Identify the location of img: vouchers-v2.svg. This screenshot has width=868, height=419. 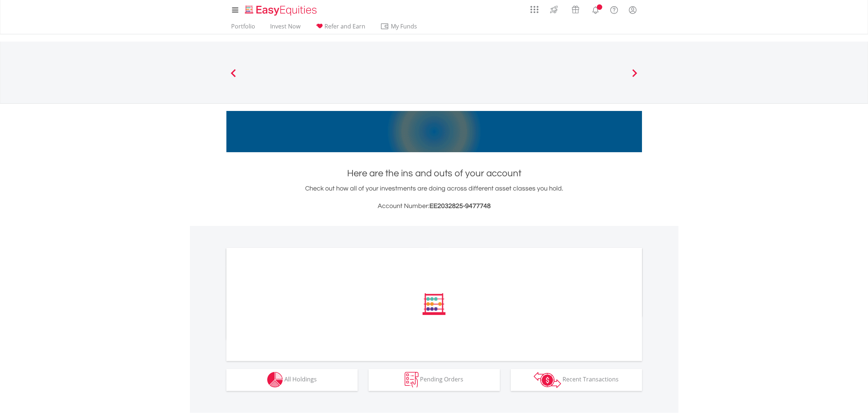
(575, 9).